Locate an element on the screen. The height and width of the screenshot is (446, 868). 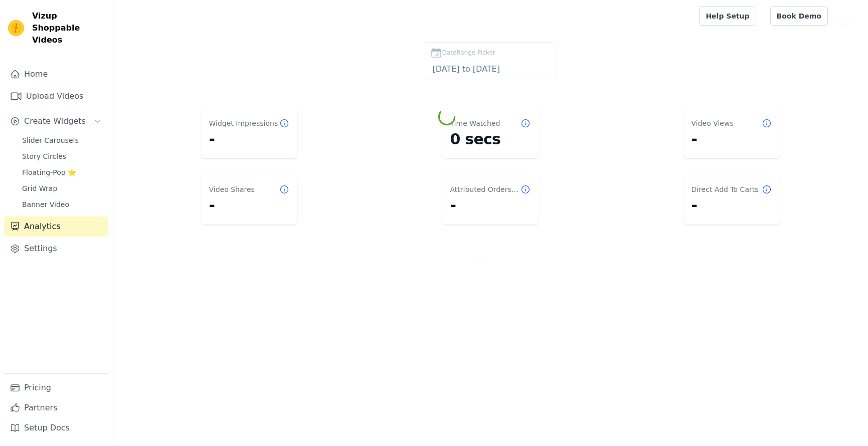
dd: 0 secs is located at coordinates (490, 139).